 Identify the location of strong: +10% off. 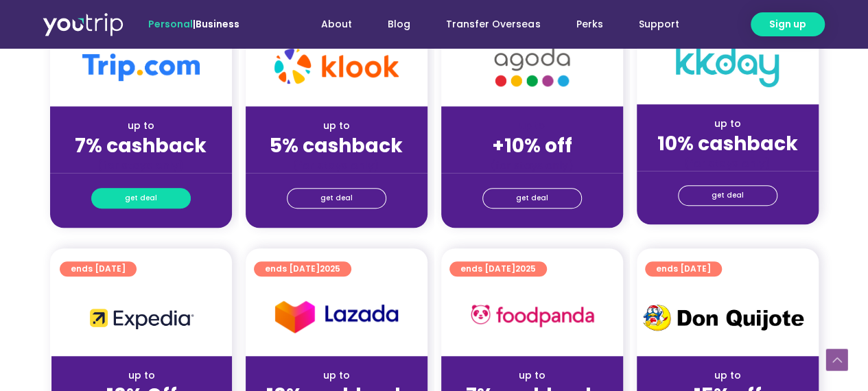
(532, 145).